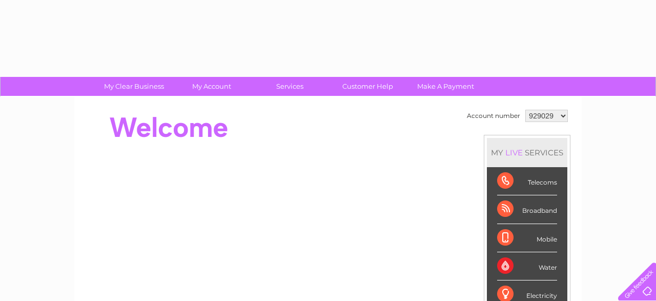 This screenshot has width=656, height=301. What do you see at coordinates (527, 209) in the screenshot?
I see `div: Broadband` at bounding box center [527, 209].